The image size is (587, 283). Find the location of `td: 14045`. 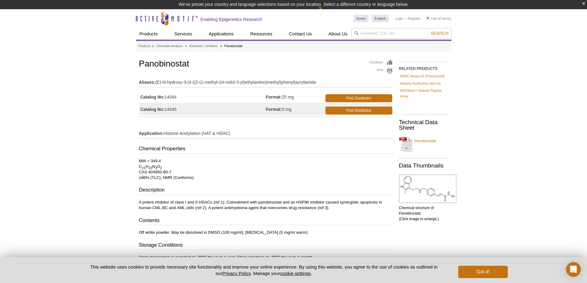

td: 14045 is located at coordinates (203, 109).